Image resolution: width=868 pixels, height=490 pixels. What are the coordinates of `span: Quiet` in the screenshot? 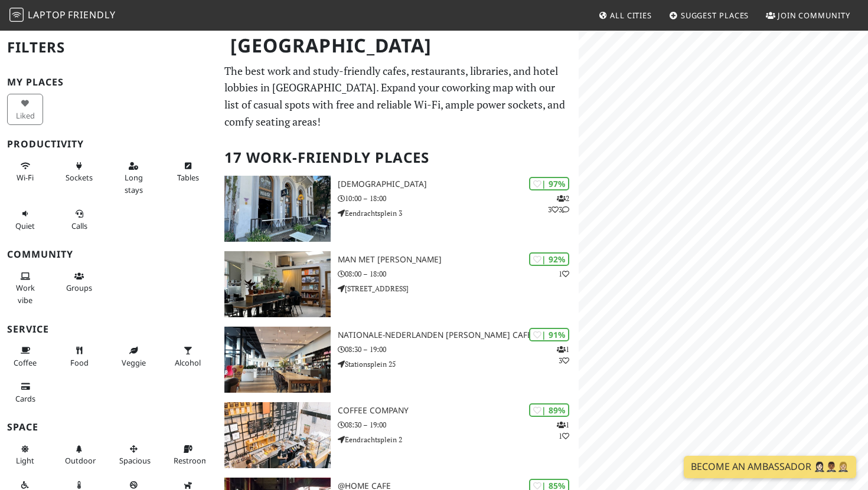 It's located at (25, 226).